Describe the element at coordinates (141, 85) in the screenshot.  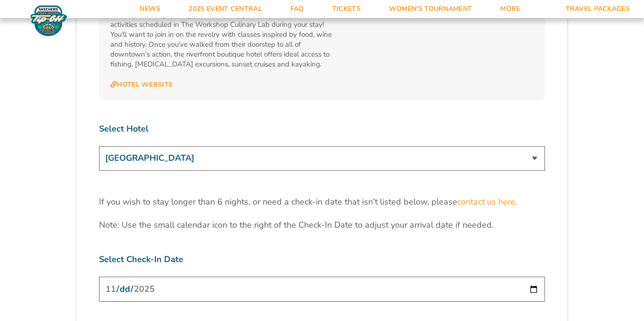
I see `a: Hotel Website` at that location.